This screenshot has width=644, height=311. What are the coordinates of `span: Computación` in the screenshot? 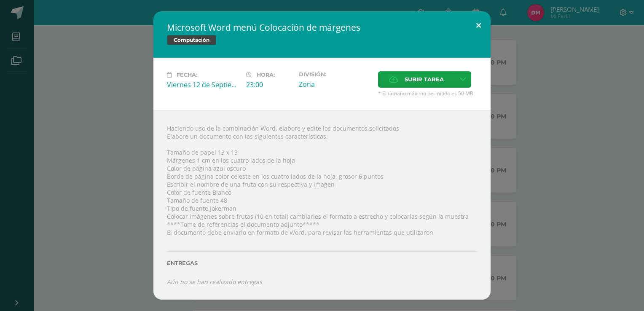 It's located at (191, 40).